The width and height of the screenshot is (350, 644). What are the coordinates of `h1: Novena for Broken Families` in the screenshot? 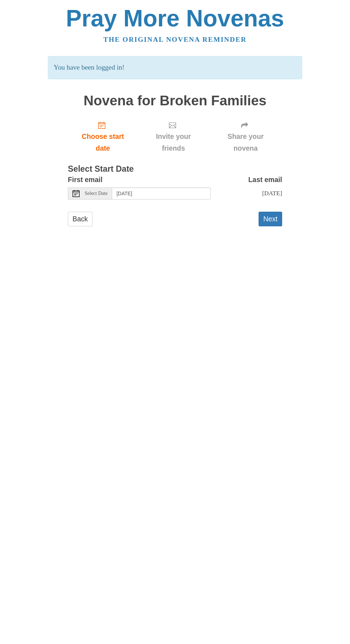 It's located at (175, 101).